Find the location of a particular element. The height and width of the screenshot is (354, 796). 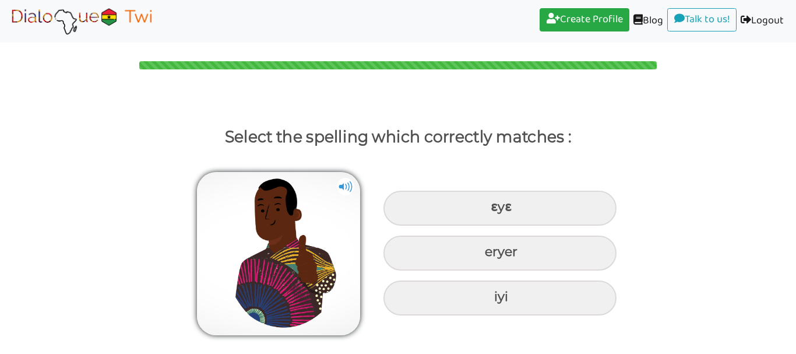

p: Select the spelling which correctly matches : is located at coordinates (398, 137).